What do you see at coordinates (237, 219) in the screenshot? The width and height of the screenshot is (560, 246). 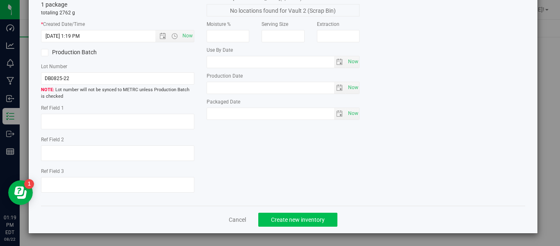 I see `a: Cancel` at bounding box center [237, 219].